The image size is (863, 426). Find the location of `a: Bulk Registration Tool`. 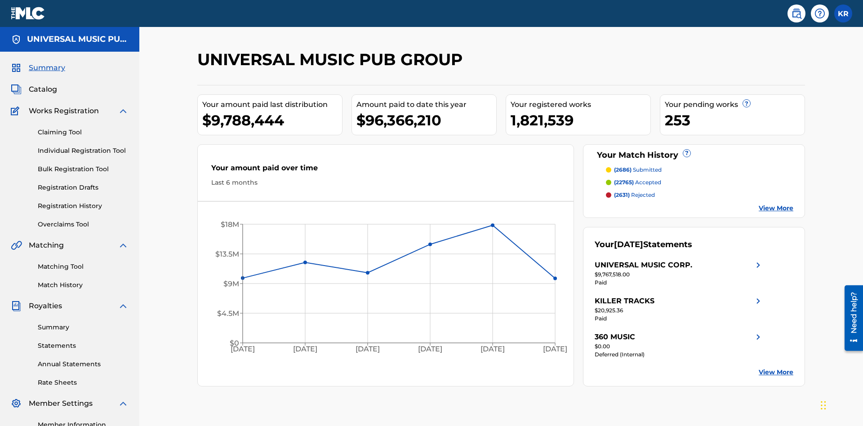

a: Bulk Registration Tool is located at coordinates (83, 169).